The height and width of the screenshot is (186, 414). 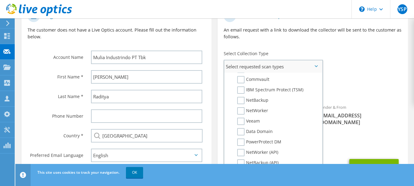 I want to click on p: An email request with a link to download the collector will be sent to the customer as follows., so click(x=313, y=33).